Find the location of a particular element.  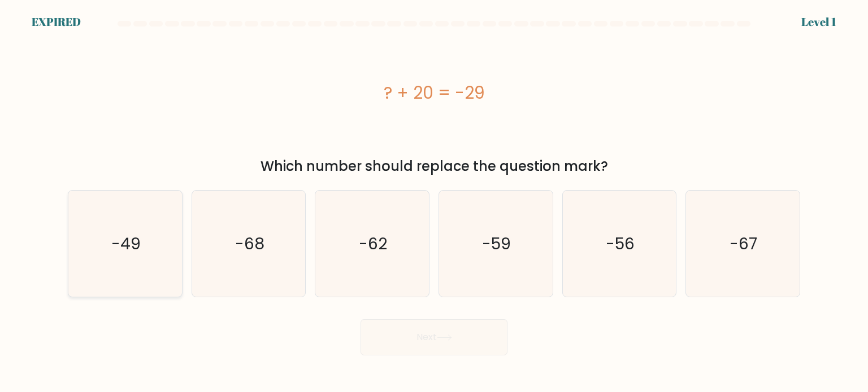

div: Which number should replace the question mark? is located at coordinates (434, 167).